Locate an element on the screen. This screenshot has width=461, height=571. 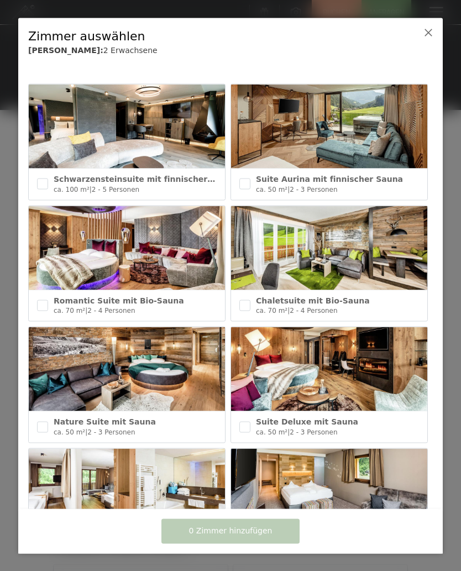
img: Chaletsuite mit Bio-Sauna is located at coordinates (329, 248).